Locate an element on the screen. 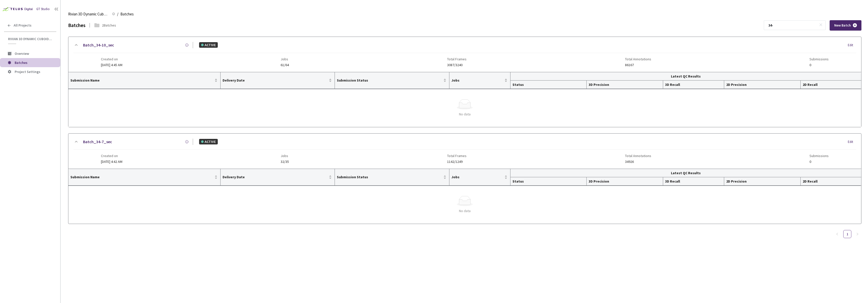  input: Search is located at coordinates (792, 25).